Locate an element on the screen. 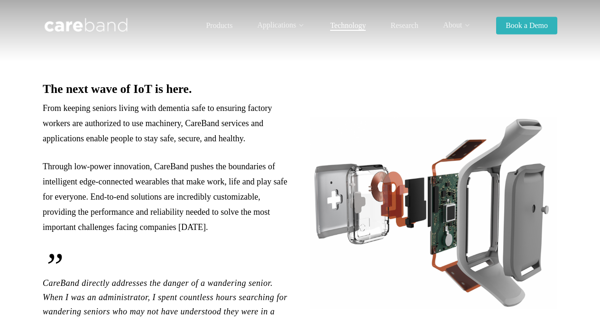  span: About is located at coordinates (453, 25).